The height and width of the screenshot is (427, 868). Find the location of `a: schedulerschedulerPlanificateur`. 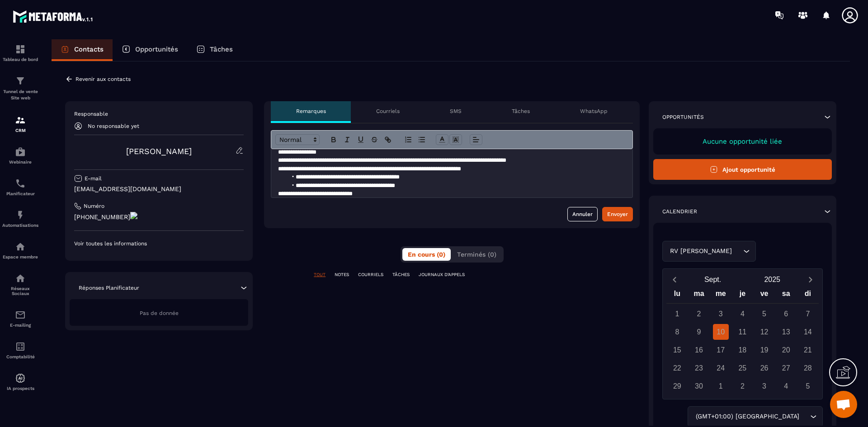

a: schedulerschedulerPlanificateur is located at coordinates (21, 187).